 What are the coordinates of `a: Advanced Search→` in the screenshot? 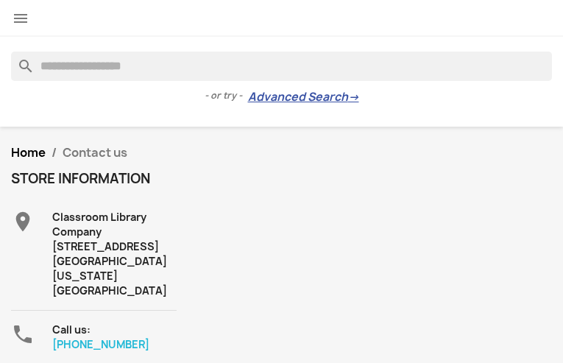 It's located at (303, 97).